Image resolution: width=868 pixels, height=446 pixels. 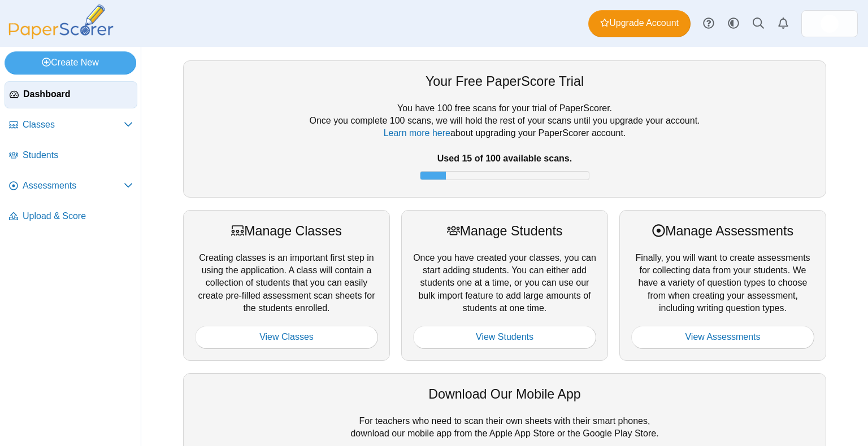 What do you see at coordinates (639, 23) in the screenshot?
I see `span: Upgrade Account` at bounding box center [639, 23].